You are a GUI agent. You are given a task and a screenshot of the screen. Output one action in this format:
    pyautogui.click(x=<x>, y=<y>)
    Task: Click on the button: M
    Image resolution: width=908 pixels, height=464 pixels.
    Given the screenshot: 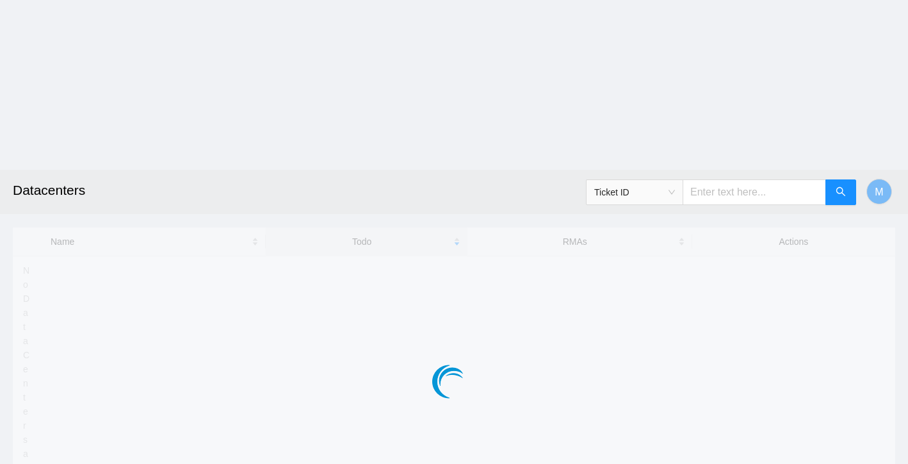 What is the action you would take?
    pyautogui.click(x=879, y=191)
    